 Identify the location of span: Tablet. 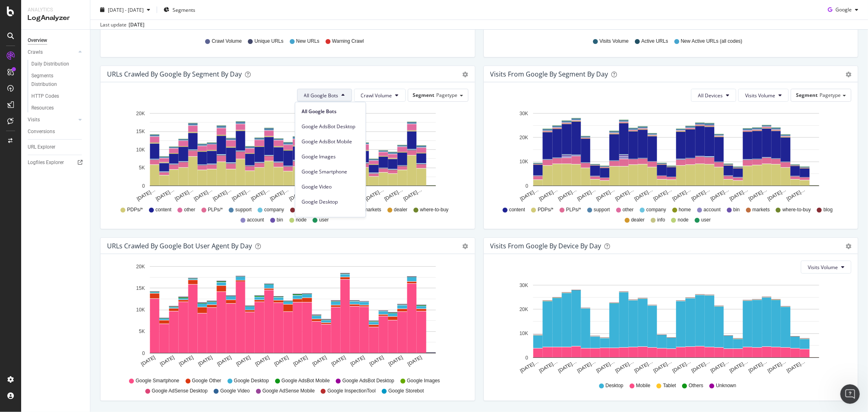
(669, 385).